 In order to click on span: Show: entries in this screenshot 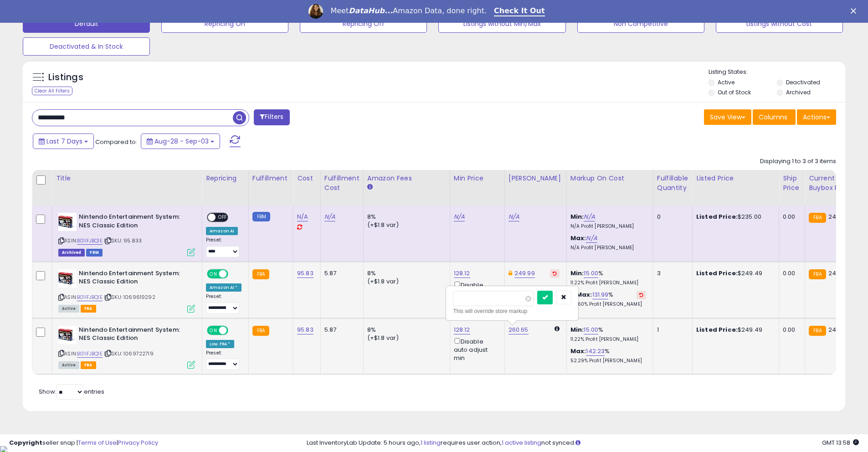, I will do `click(72, 392)`.